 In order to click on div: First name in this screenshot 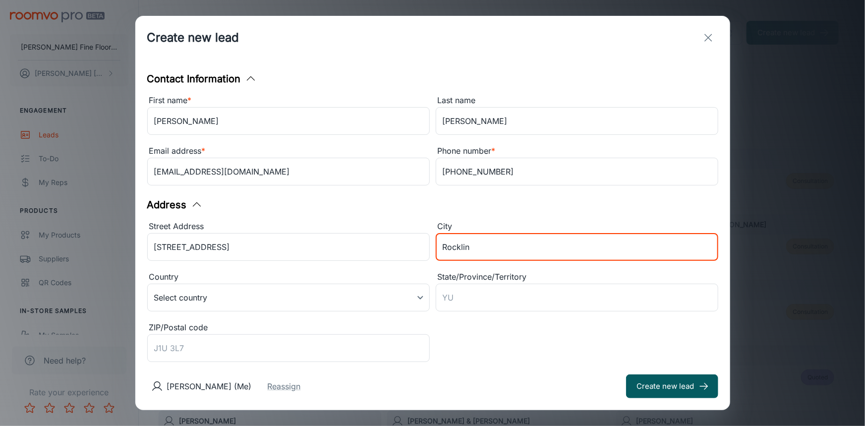, I will do `click(289, 101)`.